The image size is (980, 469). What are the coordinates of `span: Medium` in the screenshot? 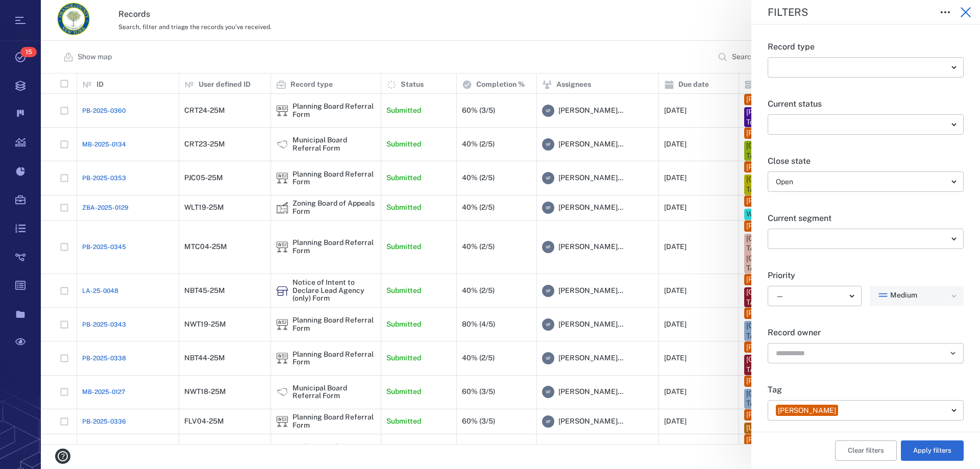 It's located at (903, 295).